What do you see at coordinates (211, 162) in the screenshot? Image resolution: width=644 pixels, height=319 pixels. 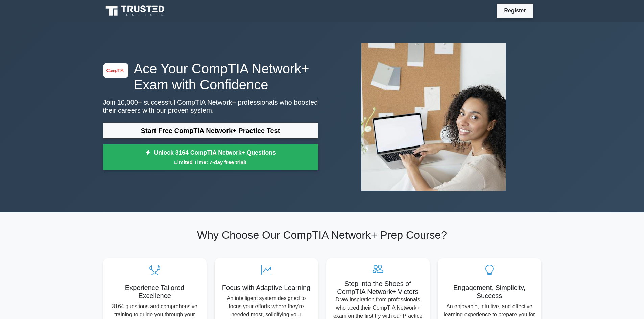 I see `small: Limited Time: 7-day free trial!` at bounding box center [211, 162].